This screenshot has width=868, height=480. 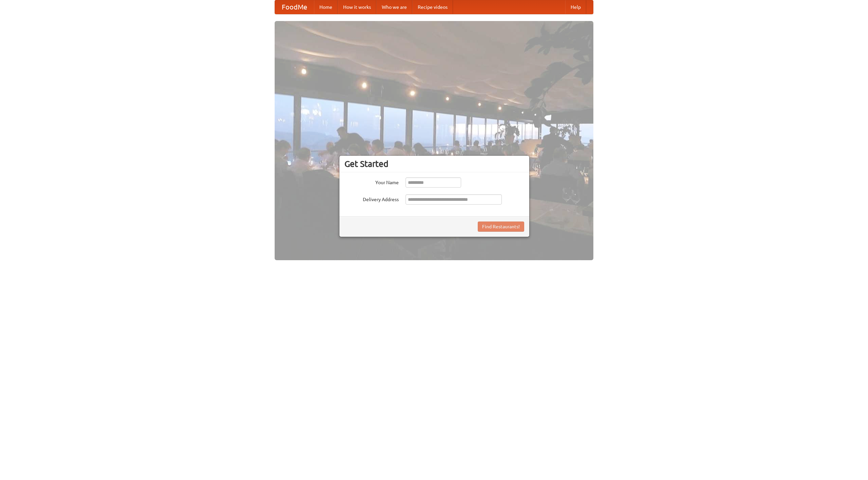 What do you see at coordinates (294, 7) in the screenshot?
I see `a: FoodMe` at bounding box center [294, 7].